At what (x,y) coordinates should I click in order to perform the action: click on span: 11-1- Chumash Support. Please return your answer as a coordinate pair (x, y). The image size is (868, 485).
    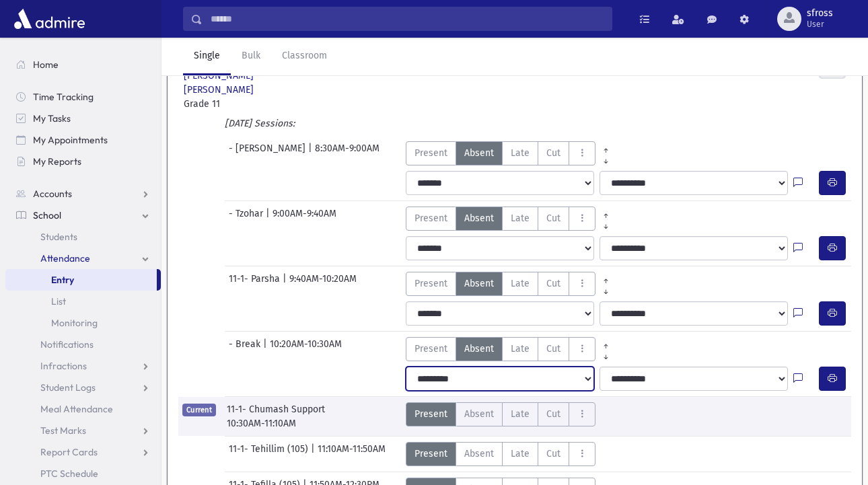
    Looking at the image, I should click on (277, 409).